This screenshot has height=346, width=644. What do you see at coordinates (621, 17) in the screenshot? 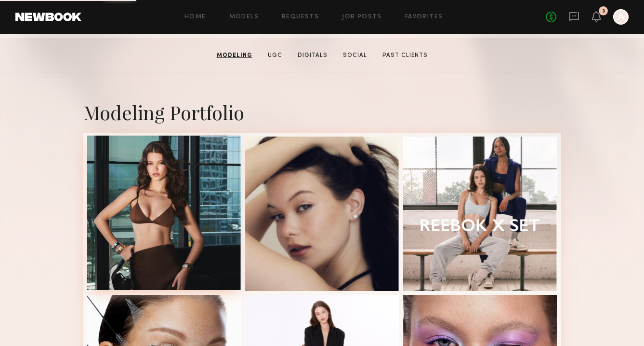
I see `a: A` at bounding box center [621, 17].